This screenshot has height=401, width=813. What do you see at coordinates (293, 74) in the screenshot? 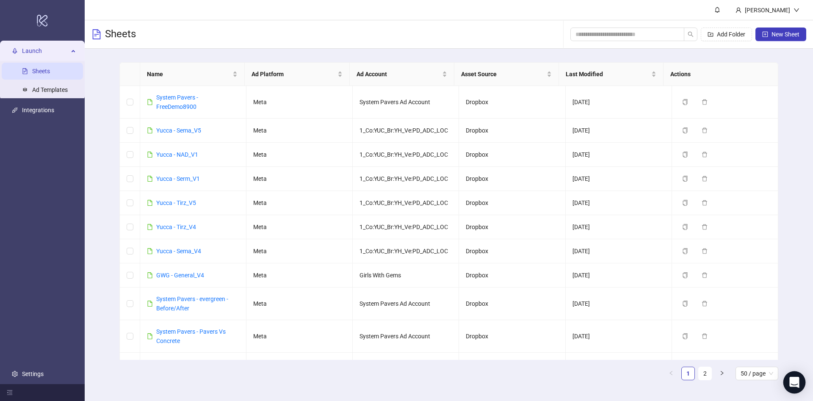
I see `span: Ad Platform` at bounding box center [293, 74].